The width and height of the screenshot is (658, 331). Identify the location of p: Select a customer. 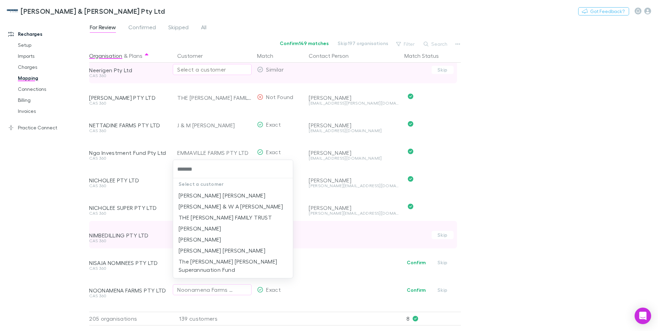
(233, 184).